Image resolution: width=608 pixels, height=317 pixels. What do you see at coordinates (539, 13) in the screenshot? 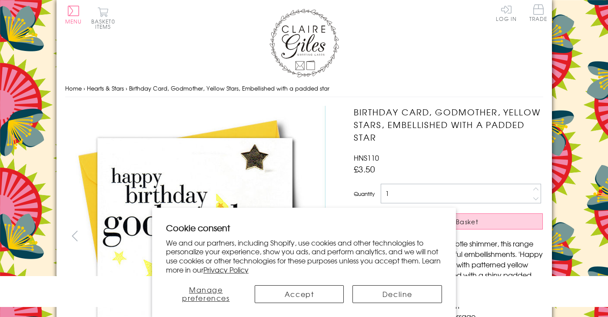
I see `span: Trade` at bounding box center [539, 13].